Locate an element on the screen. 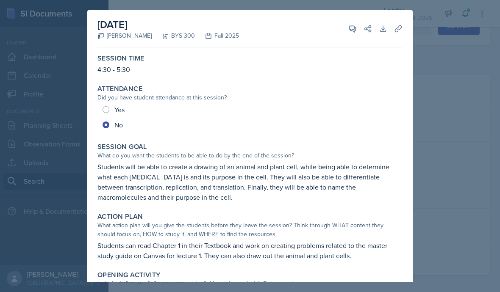 This screenshot has width=500, height=292. p: Students will be able to create a drawing of an animal and plant cell, while being able to determ... is located at coordinates (250, 182).